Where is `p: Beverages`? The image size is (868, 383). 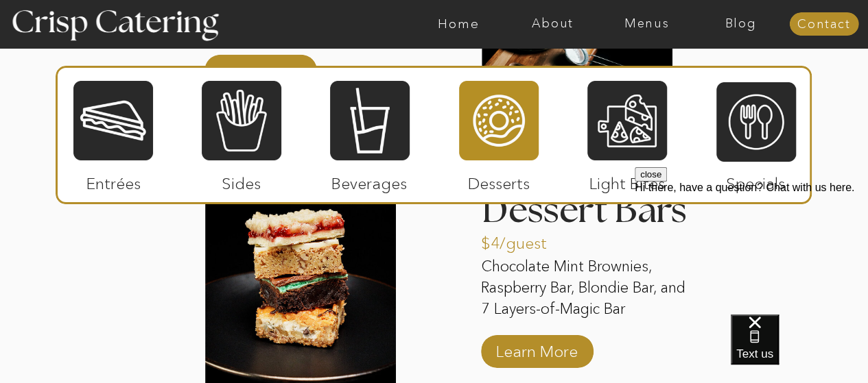
p: Beverages is located at coordinates (369, 181).